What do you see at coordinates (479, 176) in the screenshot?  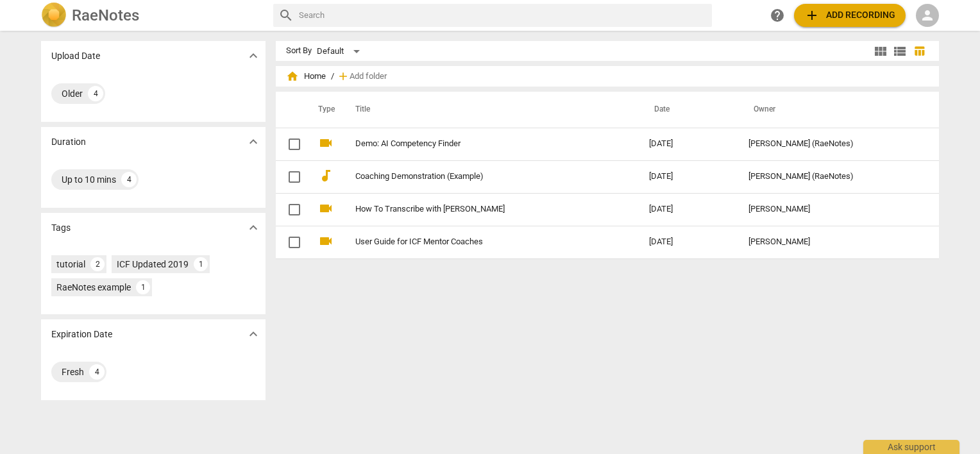 I see `a: Coaching Demonstration (Example)` at bounding box center [479, 176].